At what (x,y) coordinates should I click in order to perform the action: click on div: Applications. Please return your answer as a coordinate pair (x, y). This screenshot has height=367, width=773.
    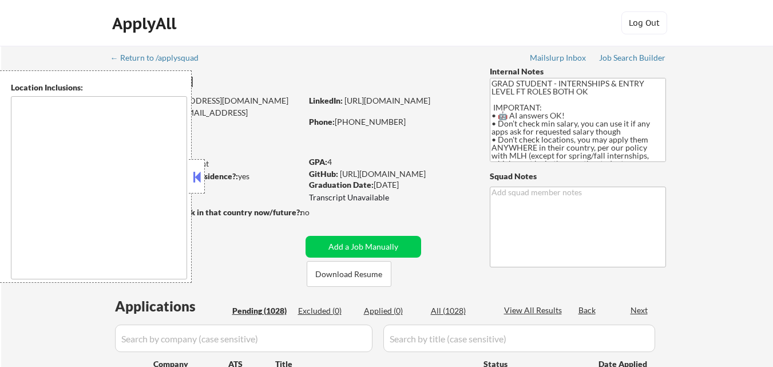
    Looking at the image, I should click on (172, 306).